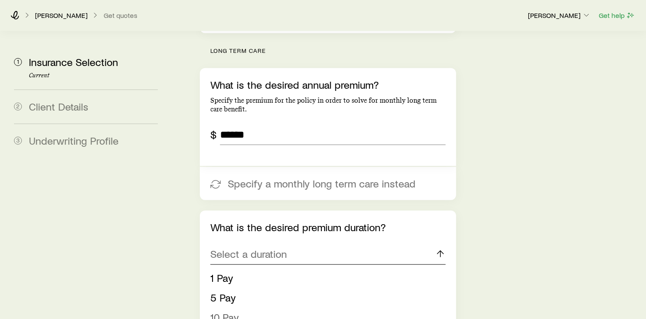 The image size is (646, 319). Describe the element at coordinates (248, 254) in the screenshot. I see `p: Select a duration` at that location.